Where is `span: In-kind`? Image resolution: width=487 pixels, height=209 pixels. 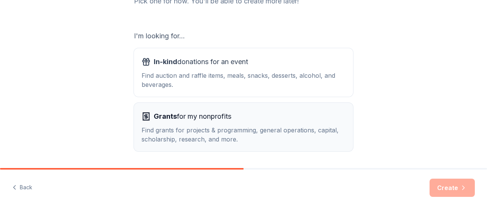
span: In-kind is located at coordinates (165, 62).